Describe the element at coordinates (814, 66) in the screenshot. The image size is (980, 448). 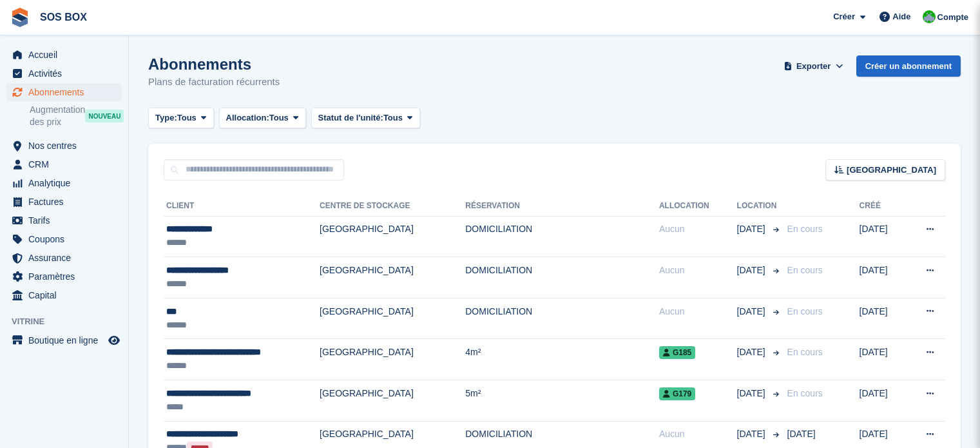
I see `button: Exporter` at that location.